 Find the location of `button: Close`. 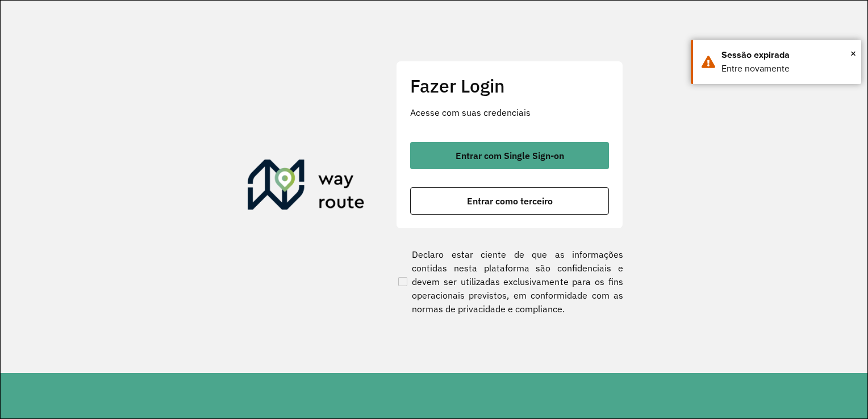

button: Close is located at coordinates (854, 54).